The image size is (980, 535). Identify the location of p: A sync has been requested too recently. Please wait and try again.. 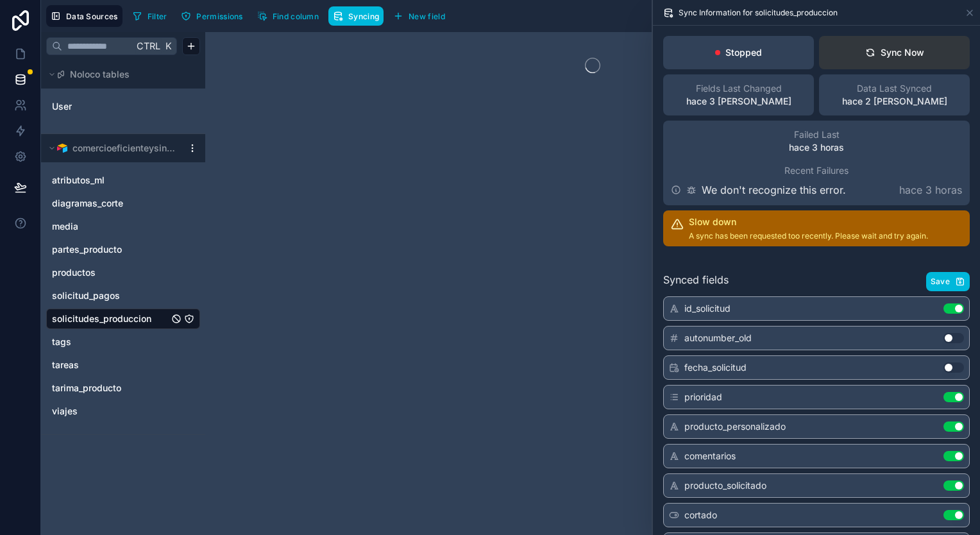
(809, 236).